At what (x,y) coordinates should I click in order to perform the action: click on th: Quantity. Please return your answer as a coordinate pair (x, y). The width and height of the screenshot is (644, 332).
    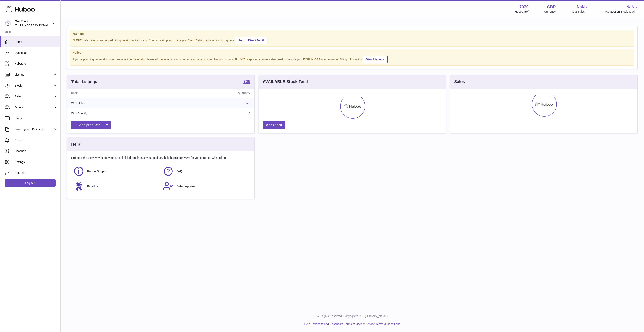
    Looking at the image, I should click on (211, 93).